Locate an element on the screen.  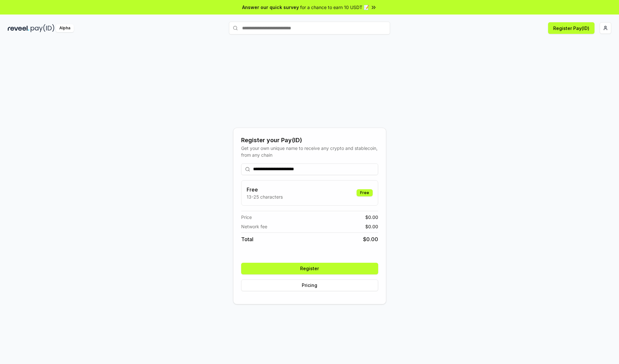
button: Register Pay(ID) is located at coordinates (571, 28).